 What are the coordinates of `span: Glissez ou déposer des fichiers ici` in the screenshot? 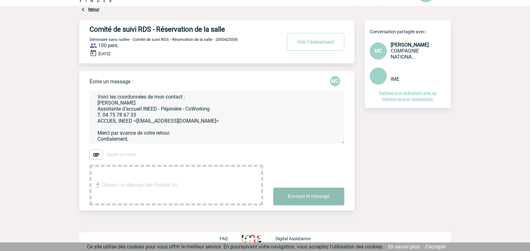 It's located at (139, 185).